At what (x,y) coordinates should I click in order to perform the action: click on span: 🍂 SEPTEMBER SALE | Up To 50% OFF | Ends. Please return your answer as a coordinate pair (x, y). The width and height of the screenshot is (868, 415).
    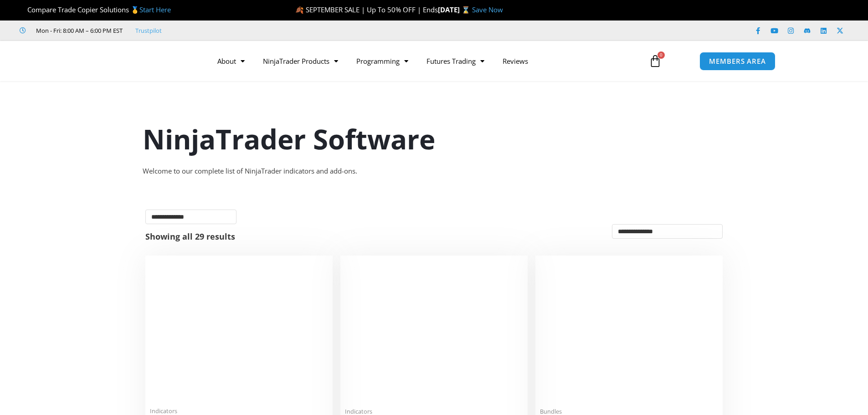
    Looking at the image, I should click on (366, 10).